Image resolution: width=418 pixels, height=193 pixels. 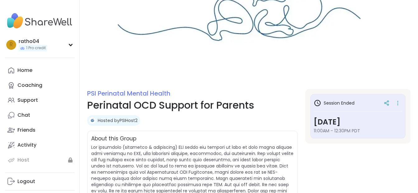 I want to click on a: Host, so click(x=40, y=160).